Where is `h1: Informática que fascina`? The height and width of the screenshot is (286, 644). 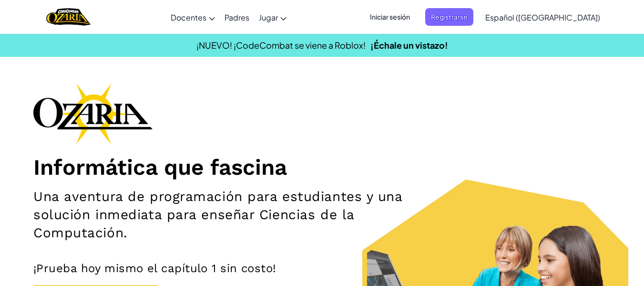 h1: Informática que fascina is located at coordinates (322, 167).